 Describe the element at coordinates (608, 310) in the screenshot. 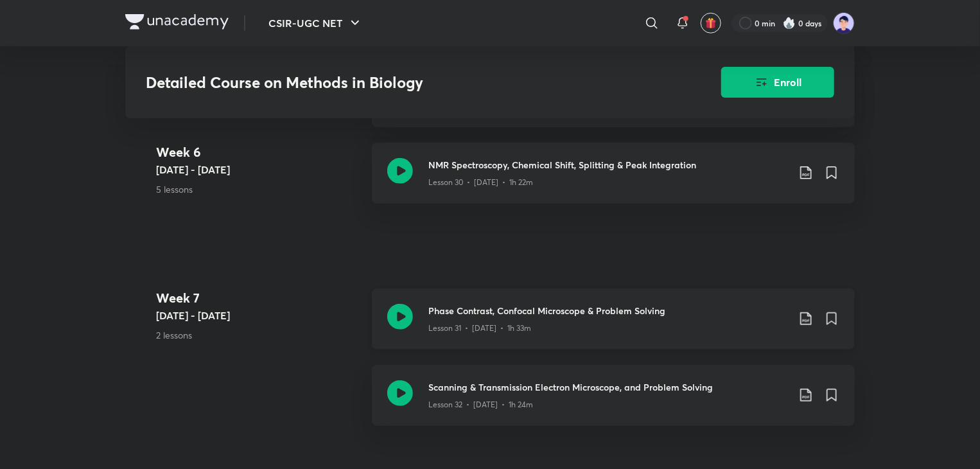

I see `h3: Phase Contrast, Confocal Microscope & Problem Solving` at that location.